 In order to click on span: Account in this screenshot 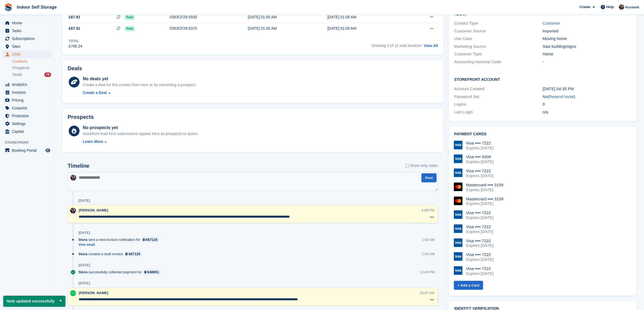, I will do `click(632, 7)`.